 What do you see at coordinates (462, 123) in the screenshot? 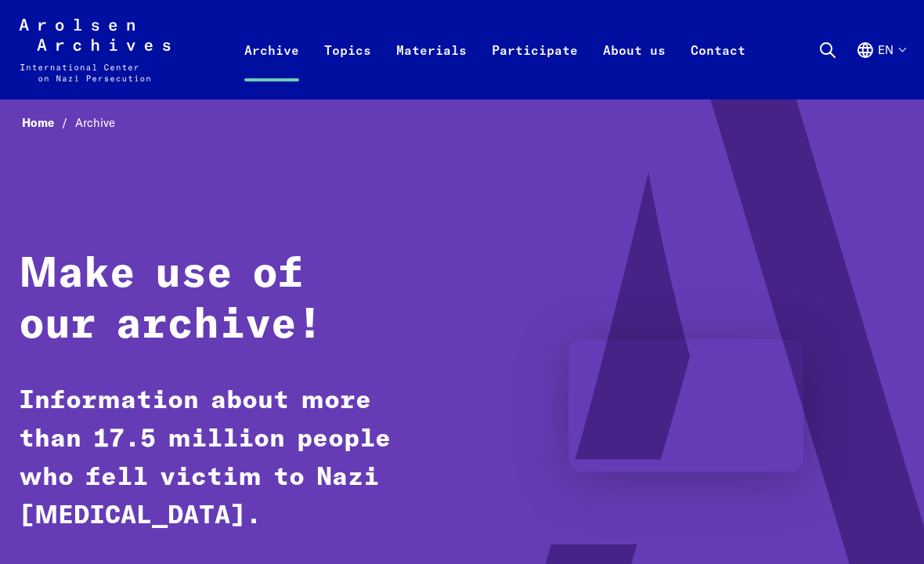
I see `nav: Breadcrumb` at bounding box center [462, 123].